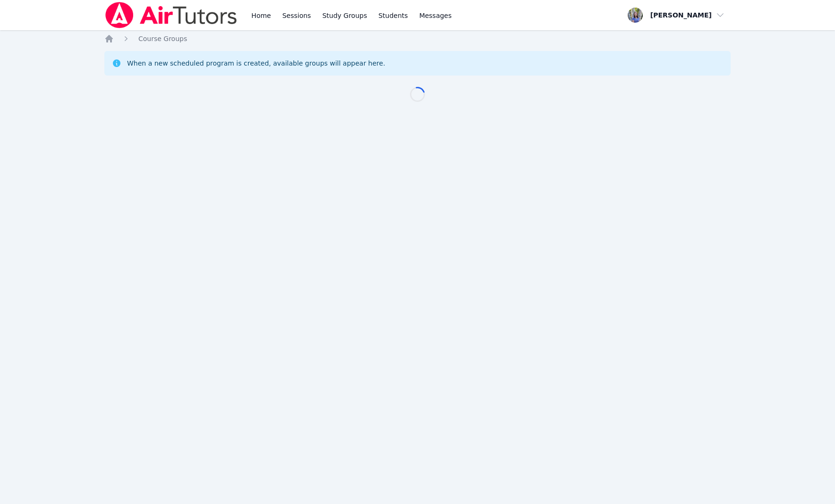  I want to click on span: Course Groups, so click(162, 39).